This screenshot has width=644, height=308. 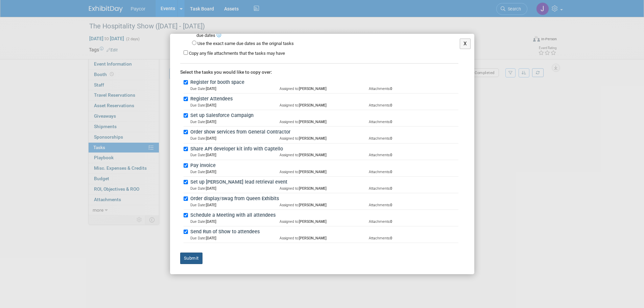 I want to click on label: Copy any file attachments that the tasks may have, so click(x=237, y=53).